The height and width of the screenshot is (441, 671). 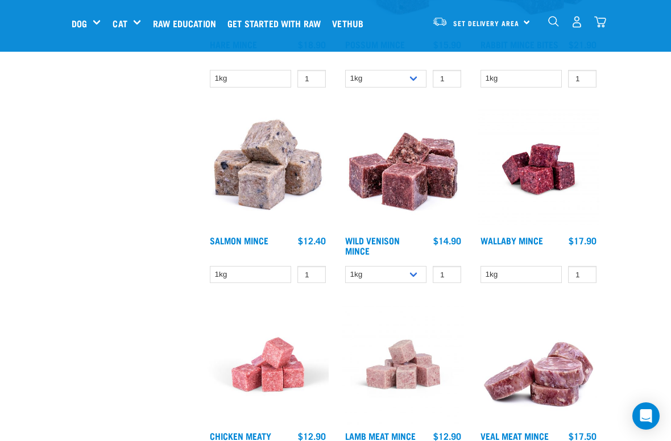 I want to click on div: $14.90, so click(x=447, y=241).